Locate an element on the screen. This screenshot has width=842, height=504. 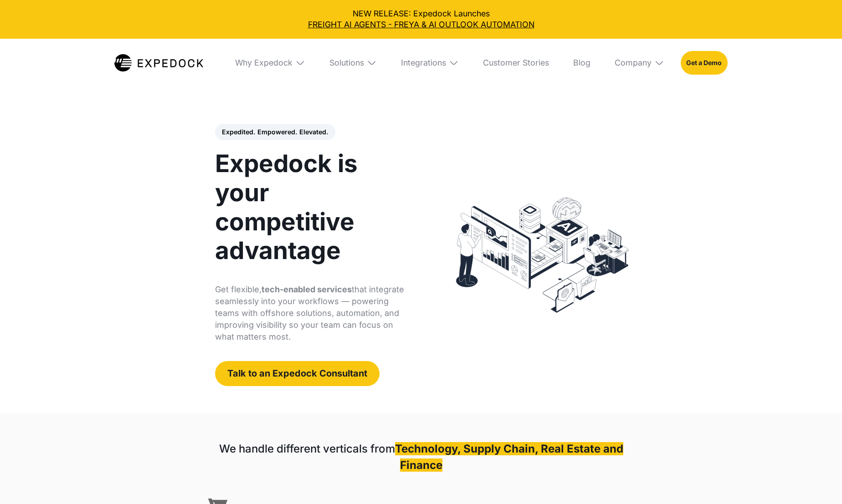
strong: Technology, Supply Chain, Real Estate and Finance is located at coordinates (508, 457).